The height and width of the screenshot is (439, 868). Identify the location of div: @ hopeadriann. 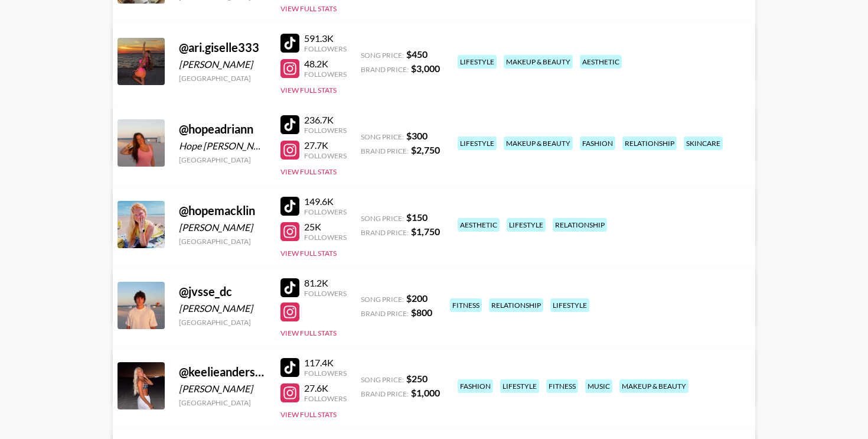
(223, 129).